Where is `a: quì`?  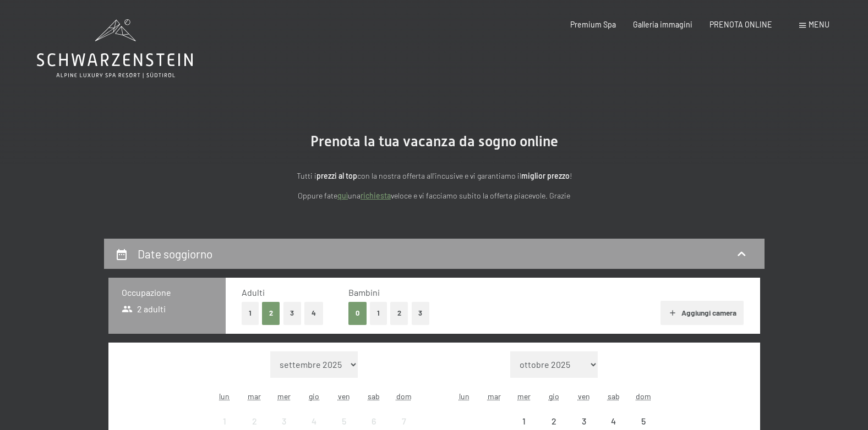 a: quì is located at coordinates (342, 195).